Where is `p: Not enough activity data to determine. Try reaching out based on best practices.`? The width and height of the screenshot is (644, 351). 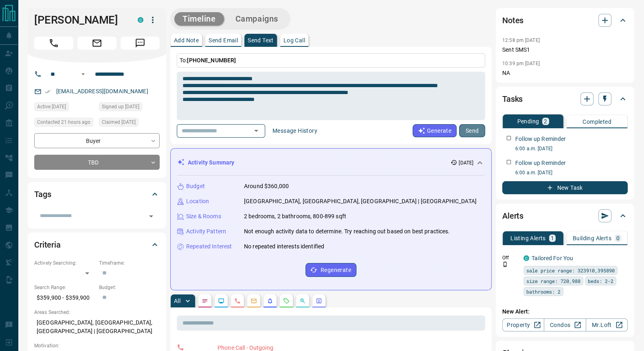
p: Not enough activity data to determine. Try reaching out based on best practices. is located at coordinates (347, 232).